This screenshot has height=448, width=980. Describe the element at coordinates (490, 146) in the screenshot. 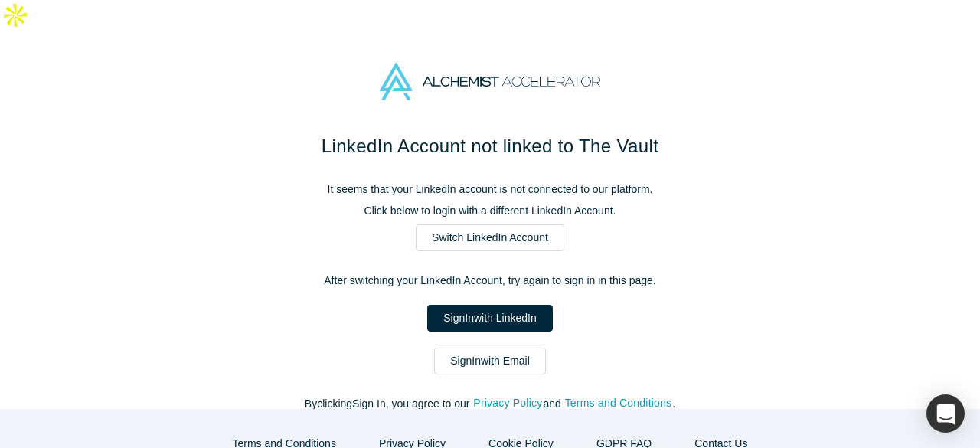

I see `h1: LinkedIn Account not linked to The Vault` at that location.